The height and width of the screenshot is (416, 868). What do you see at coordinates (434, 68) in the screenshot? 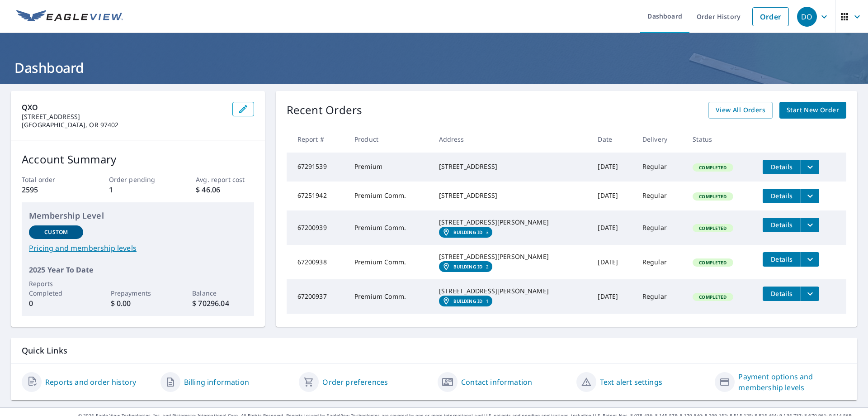
I see `h1: Dashboard` at bounding box center [434, 68].